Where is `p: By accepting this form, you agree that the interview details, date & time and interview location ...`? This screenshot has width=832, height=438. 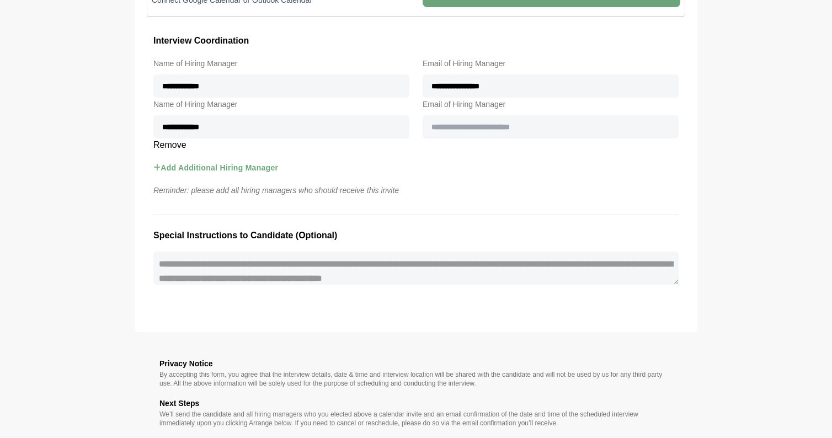 p: By accepting this form, you agree that the interview details, date & time and interview location ... is located at coordinates (416, 379).